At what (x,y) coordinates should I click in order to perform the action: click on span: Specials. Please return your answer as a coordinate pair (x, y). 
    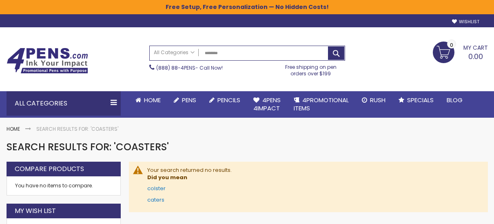
    Looking at the image, I should click on (420, 100).